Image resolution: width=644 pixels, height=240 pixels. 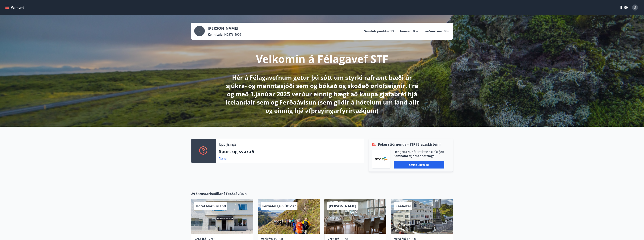 I want to click on button: S, so click(x=635, y=8).